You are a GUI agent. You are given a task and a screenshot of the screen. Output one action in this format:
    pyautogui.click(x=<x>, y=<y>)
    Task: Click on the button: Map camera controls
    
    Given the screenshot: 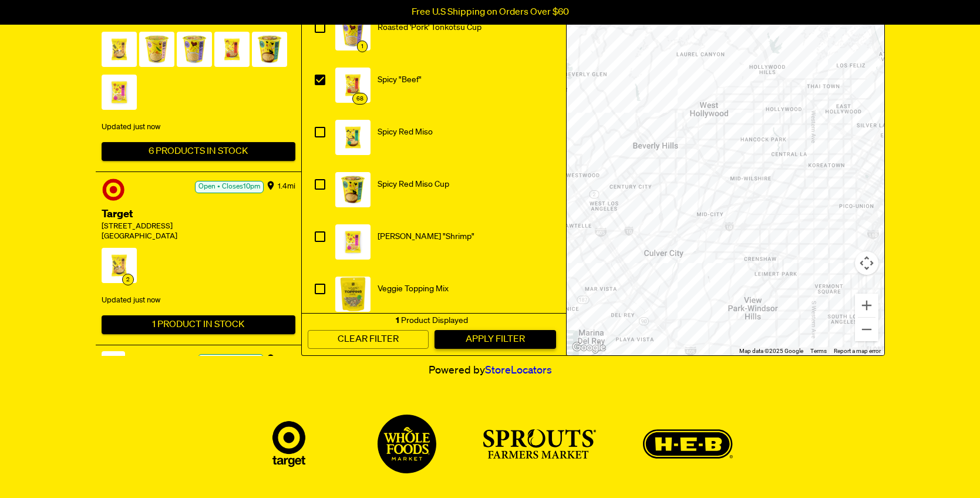 What is the action you would take?
    pyautogui.click(x=866, y=263)
    